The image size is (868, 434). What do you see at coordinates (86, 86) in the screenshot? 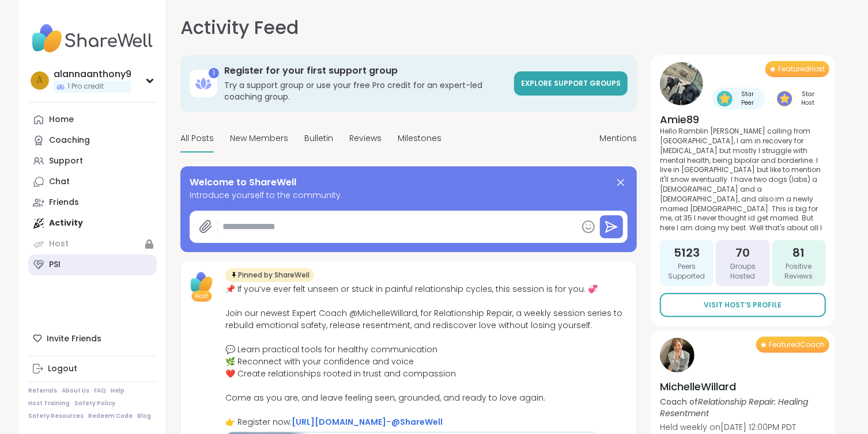
I see `span: 1 Pro credit` at bounding box center [86, 86].